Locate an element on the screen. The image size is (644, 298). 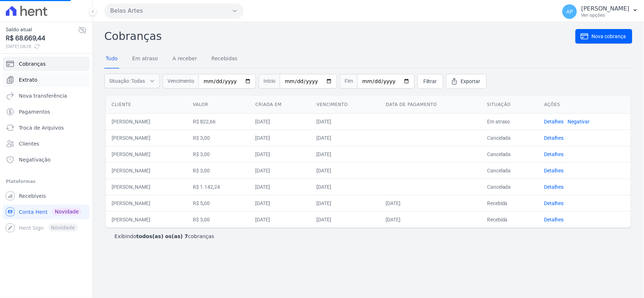
span: Exportar is located at coordinates (471, 81).